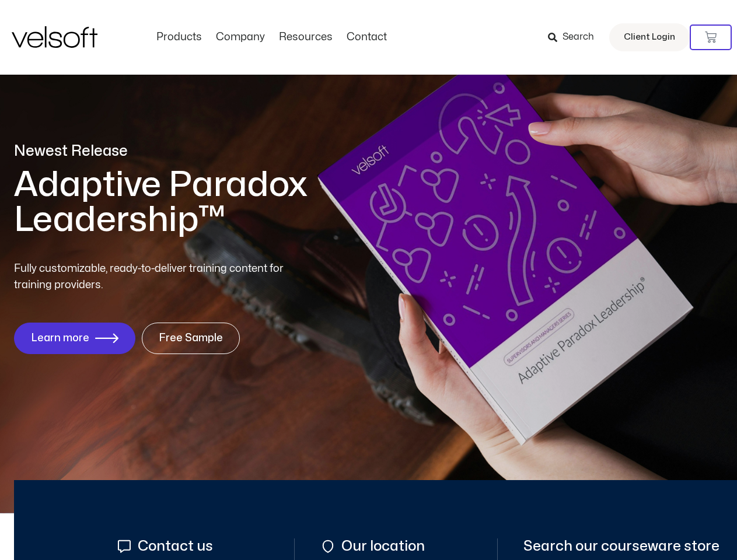 This screenshot has height=560, width=737. I want to click on a: ResourcesMenu Toggle, so click(306, 37).